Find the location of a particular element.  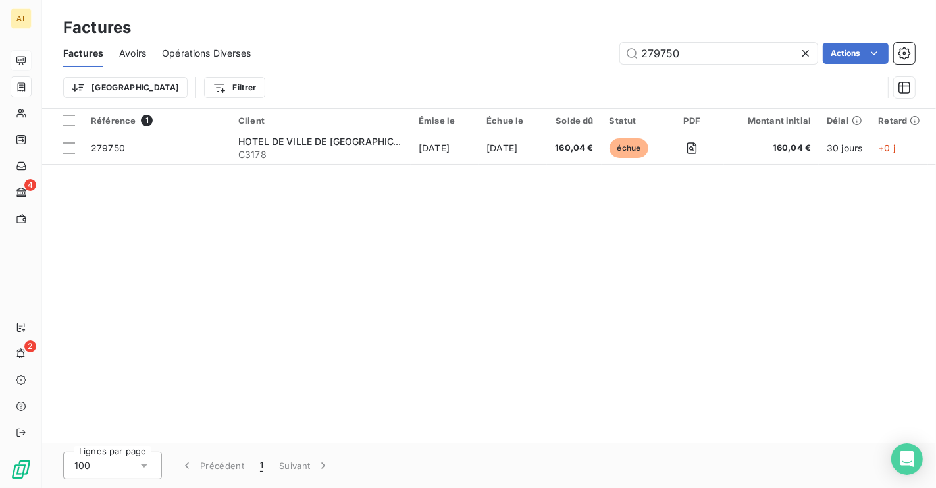

span: 279750 is located at coordinates (108, 147).